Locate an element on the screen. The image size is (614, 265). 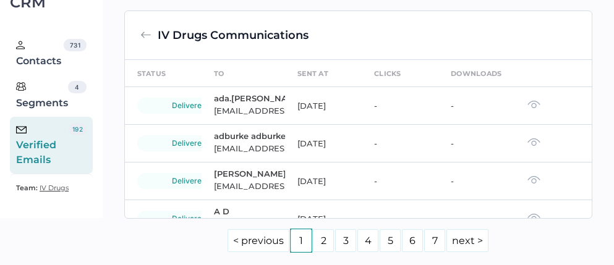
a: Page 5 is located at coordinates (390, 240).